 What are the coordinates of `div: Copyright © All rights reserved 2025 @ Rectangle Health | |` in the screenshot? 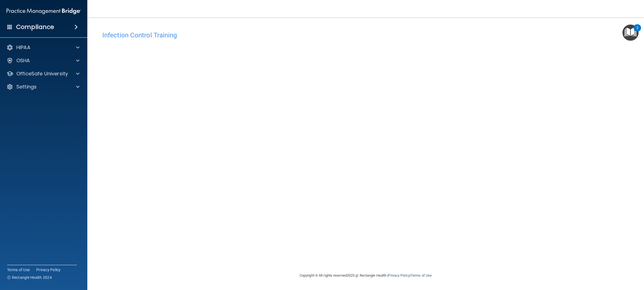 It's located at (366, 275).